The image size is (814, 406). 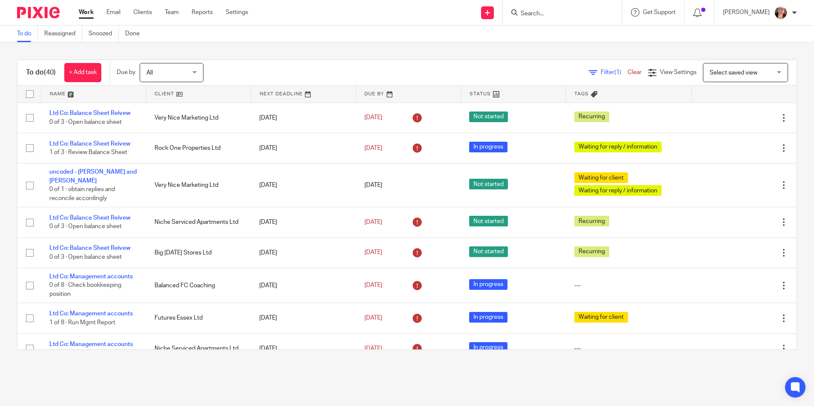 What do you see at coordinates (634, 72) in the screenshot?
I see `a: Clear` at bounding box center [634, 72].